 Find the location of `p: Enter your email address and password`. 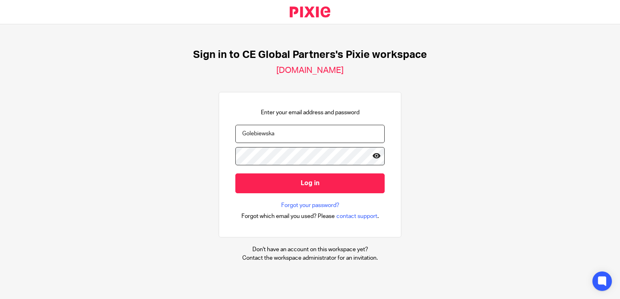

p: Enter your email address and password is located at coordinates (310, 113).